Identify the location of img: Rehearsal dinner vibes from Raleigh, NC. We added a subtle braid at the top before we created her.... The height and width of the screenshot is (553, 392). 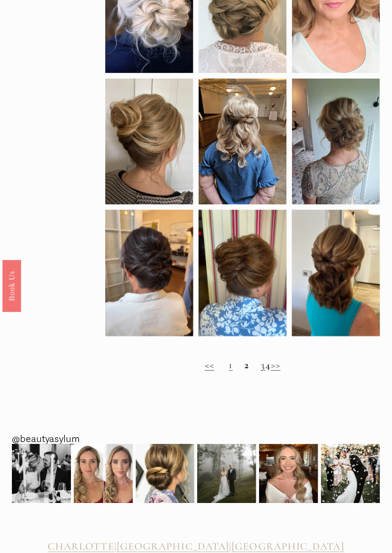
(42, 474).